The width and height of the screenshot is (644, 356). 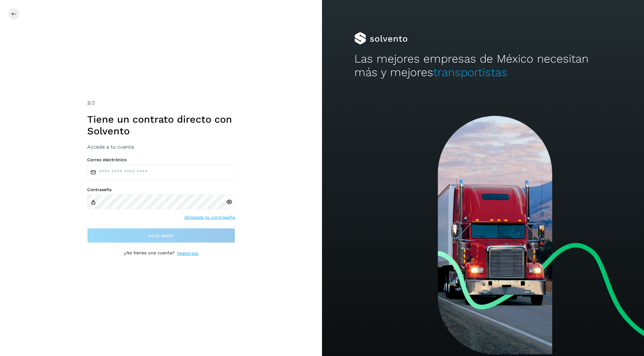 What do you see at coordinates (210, 217) in the screenshot?
I see `a: Olvidaste tu contraseña` at bounding box center [210, 217].